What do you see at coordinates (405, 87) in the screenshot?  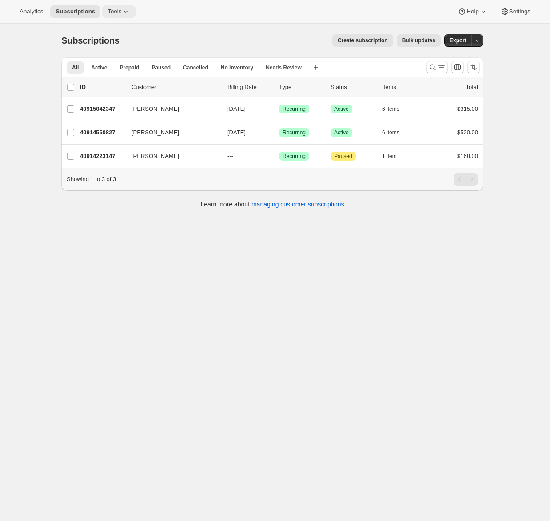 I see `div: Items` at bounding box center [405, 87].